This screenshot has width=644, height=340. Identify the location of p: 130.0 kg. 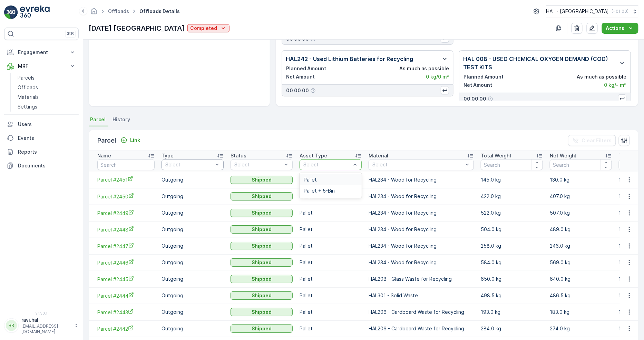
(581, 180).